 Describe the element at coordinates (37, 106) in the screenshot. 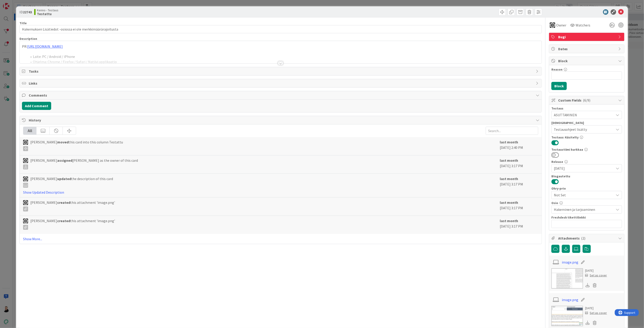

I see `button: Add Comment` at that location.